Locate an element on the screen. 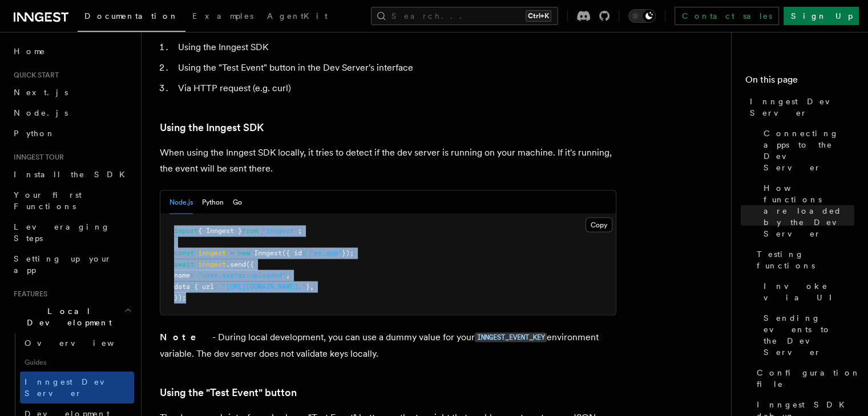 The width and height of the screenshot is (868, 416). a: Leveraging Steps is located at coordinates (71, 233).